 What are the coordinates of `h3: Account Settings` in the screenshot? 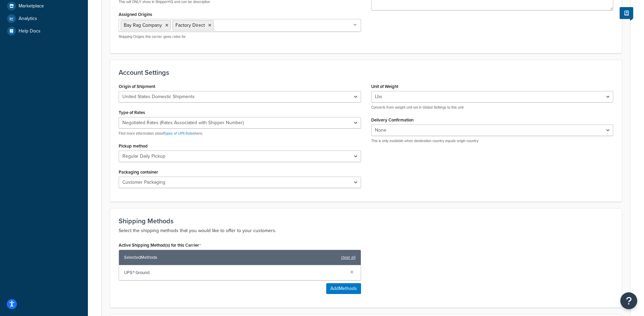 It's located at (366, 72).